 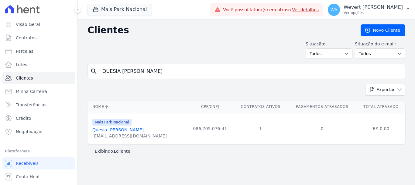 What do you see at coordinates (39, 51) in the screenshot?
I see `a: Parcelas` at bounding box center [39, 51].